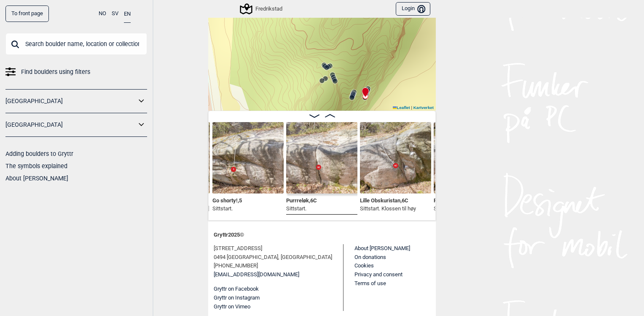 Image resolution: width=644 pixels, height=316 pixels. Describe the element at coordinates (77, 44) in the screenshot. I see `input: Search boulder name, location or collection` at that location.